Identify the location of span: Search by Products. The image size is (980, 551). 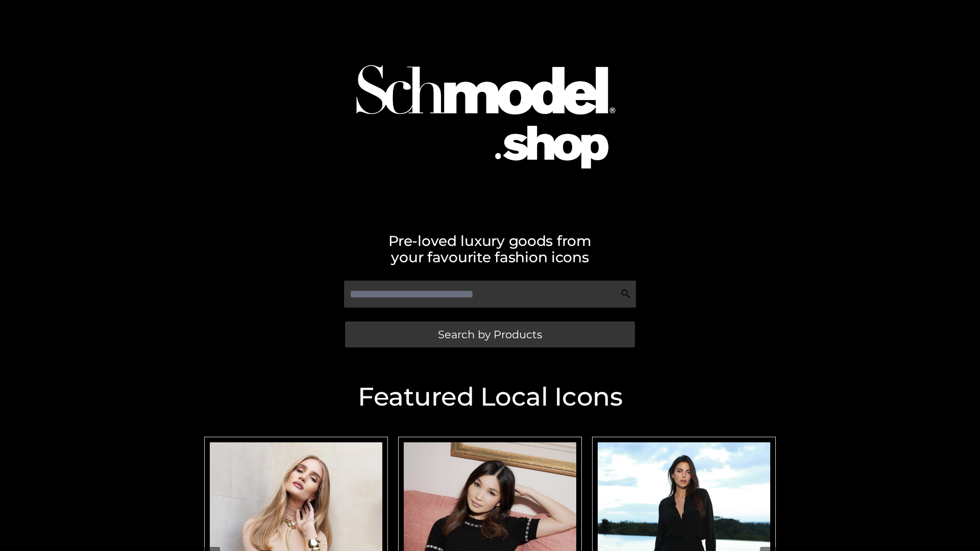
(490, 334).